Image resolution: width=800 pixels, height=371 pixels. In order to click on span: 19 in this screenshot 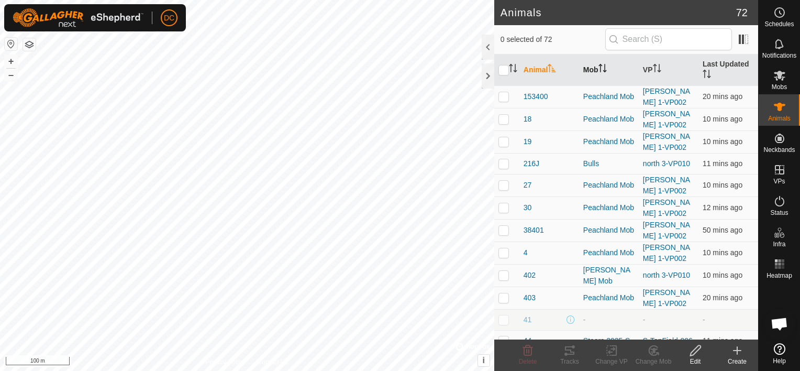, I will do `click(528, 141)`.